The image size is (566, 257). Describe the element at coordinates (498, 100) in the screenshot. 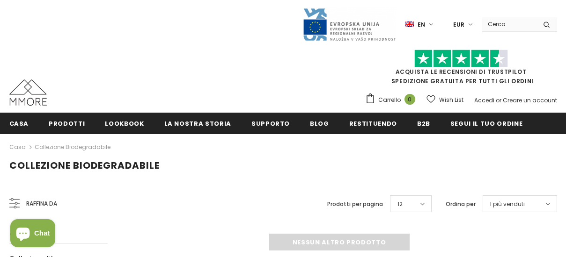

I see `span: or` at that location.